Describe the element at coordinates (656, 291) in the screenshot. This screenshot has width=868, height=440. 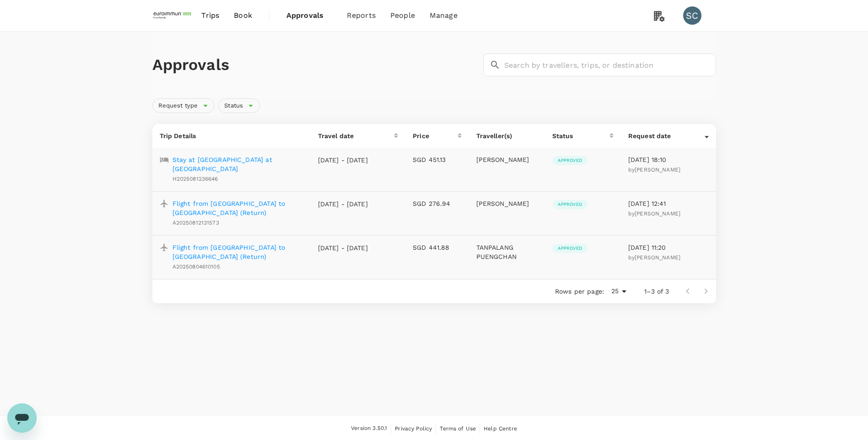
I see `p: 1–3 of 3` at that location.